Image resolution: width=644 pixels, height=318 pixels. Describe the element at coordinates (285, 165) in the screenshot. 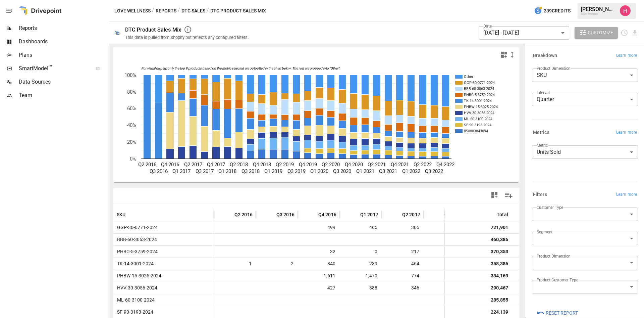

I see `text: Q2 2019` at that location.